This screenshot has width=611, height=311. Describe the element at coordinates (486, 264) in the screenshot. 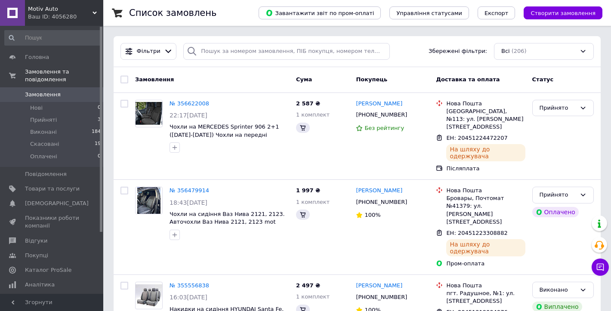

I see `div: Пром-оплата` at that location.